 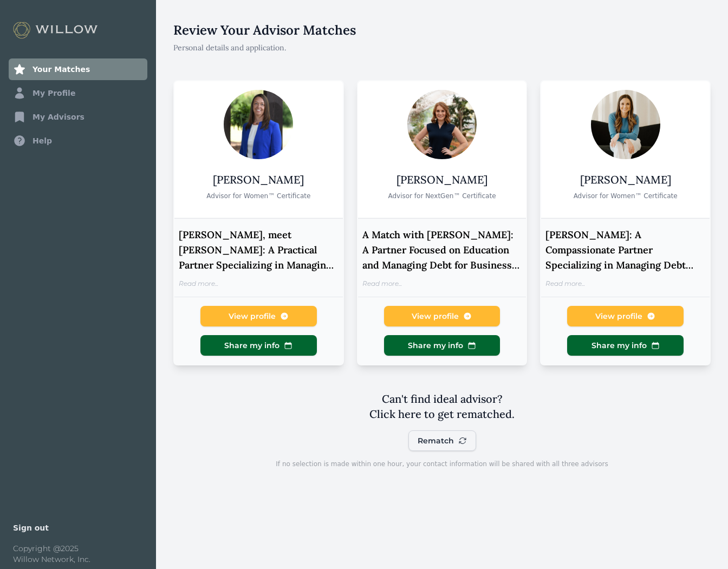 I want to click on span: Rematch, so click(x=436, y=441).